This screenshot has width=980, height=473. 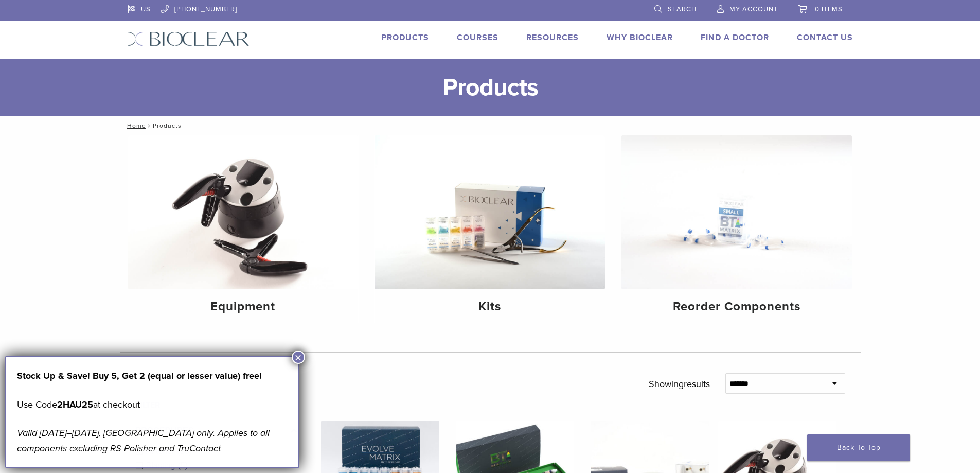 I want to click on span: (5), so click(x=182, y=465).